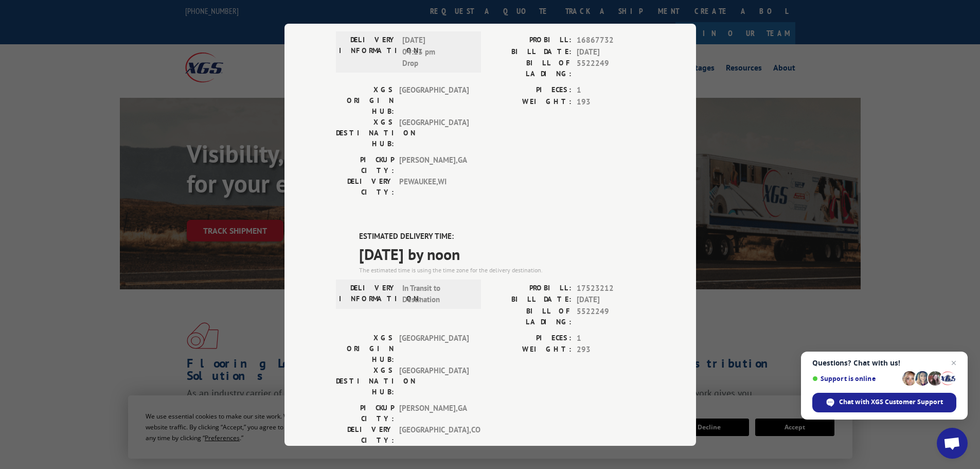 Image resolution: width=980 pixels, height=469 pixels. Describe the element at coordinates (436, 293) in the screenshot. I see `span: In Transit to Destination` at that location.